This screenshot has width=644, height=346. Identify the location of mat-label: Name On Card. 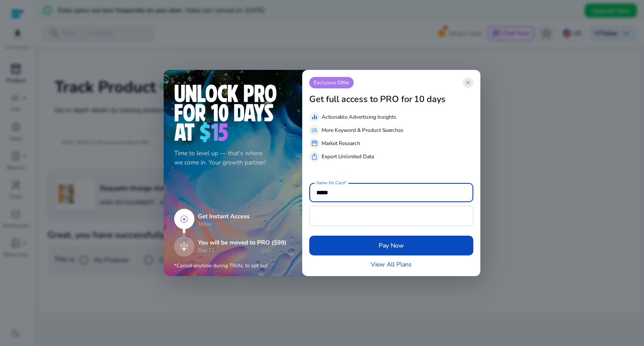
(330, 183).